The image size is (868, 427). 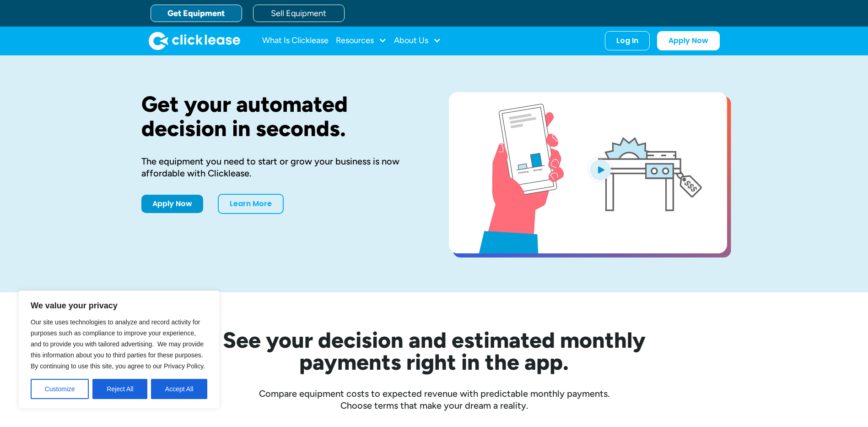 I want to click on button: Reject All, so click(x=120, y=389).